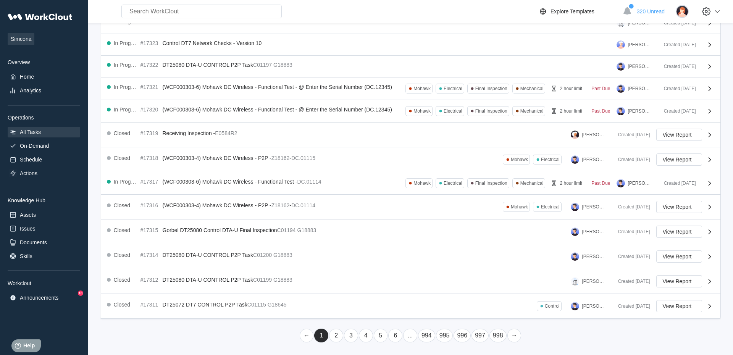 The image size is (733, 355). What do you see at coordinates (150, 205) in the screenshot?
I see `div: #17316` at bounding box center [150, 205].